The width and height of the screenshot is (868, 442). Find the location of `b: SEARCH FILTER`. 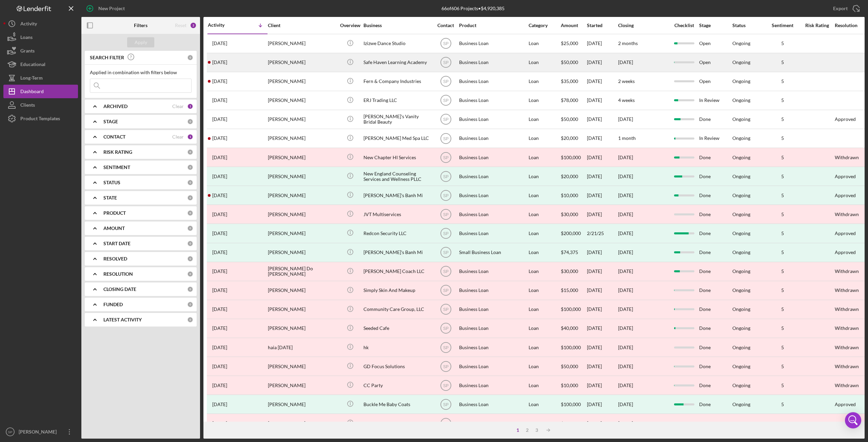

b: SEARCH FILTER is located at coordinates (107, 58).